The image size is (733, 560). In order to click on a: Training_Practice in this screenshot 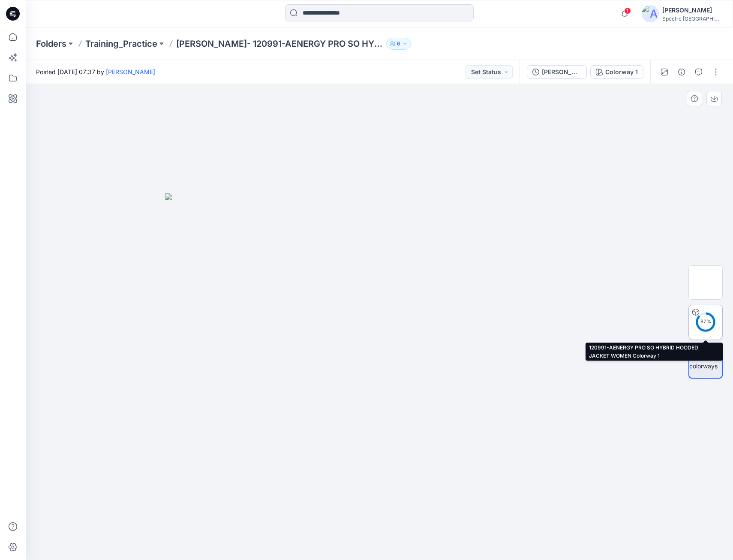, I will do `click(121, 44)`.